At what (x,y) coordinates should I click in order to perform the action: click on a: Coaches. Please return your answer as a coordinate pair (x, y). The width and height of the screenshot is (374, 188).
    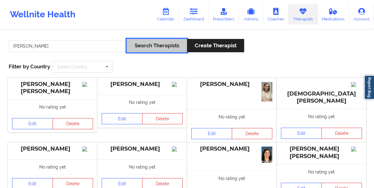
    Looking at the image, I should click on (276, 15).